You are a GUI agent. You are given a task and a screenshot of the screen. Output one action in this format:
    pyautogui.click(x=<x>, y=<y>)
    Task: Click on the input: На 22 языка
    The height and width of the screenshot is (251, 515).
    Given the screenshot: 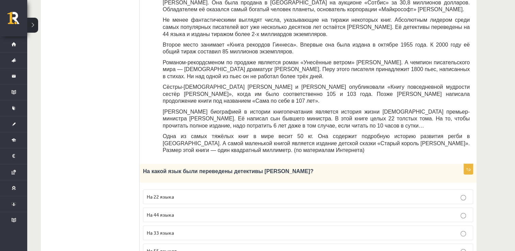 What is the action you would take?
    pyautogui.click(x=464, y=198)
    